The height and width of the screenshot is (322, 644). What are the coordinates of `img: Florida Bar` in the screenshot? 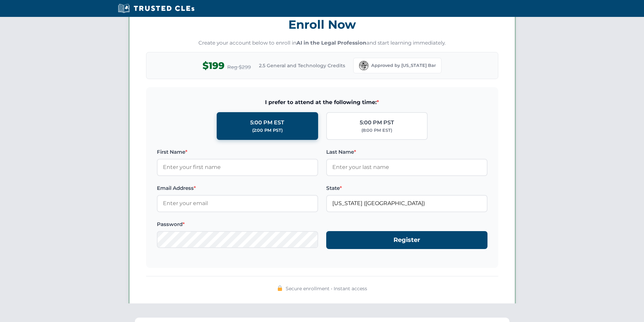 It's located at (364, 65).